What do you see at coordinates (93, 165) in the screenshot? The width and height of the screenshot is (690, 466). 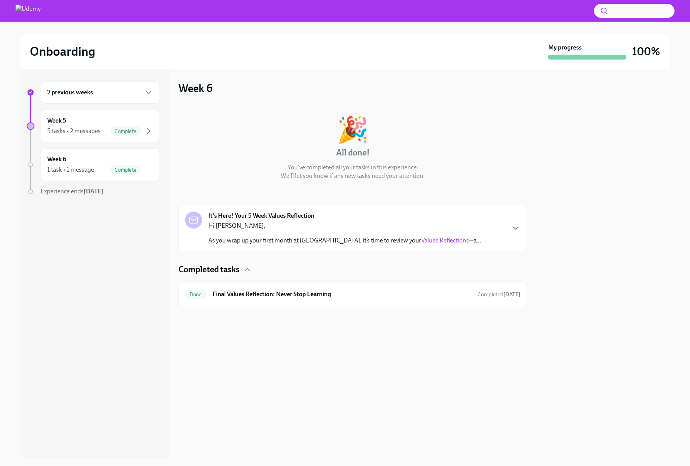 I see `a: Week 61 task • 1 messageComplete` at bounding box center [93, 165].